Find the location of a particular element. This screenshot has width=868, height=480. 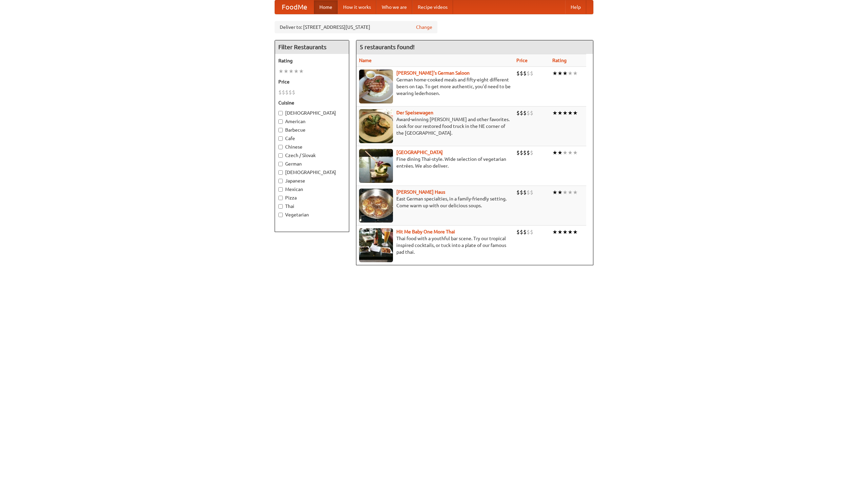

input: Mexican is located at coordinates (281, 190).